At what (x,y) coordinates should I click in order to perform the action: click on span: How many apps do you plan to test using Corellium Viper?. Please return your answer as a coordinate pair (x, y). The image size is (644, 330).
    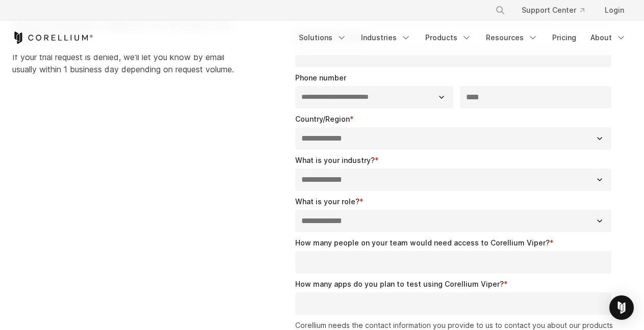
    Looking at the image, I should click on (399, 283).